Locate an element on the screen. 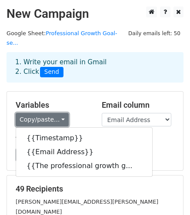  a: {{Email Address}} is located at coordinates (84, 152).